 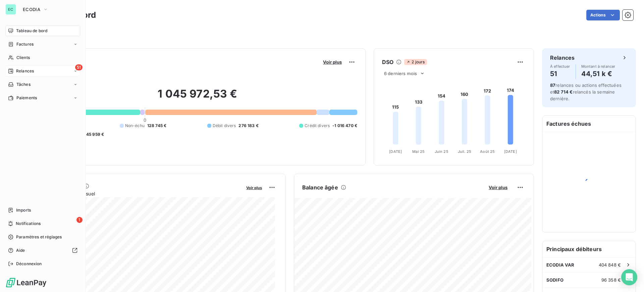 I want to click on span: -45 959 €, so click(x=94, y=134).